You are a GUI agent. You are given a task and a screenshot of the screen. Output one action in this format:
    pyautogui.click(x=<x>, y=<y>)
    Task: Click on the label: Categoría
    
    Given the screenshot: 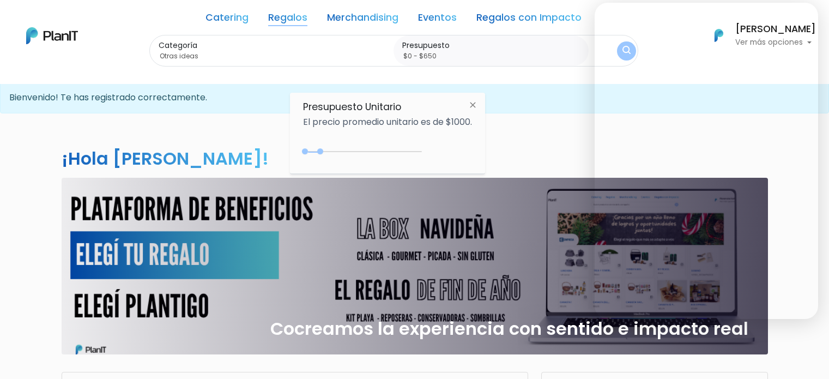 What is the action you would take?
    pyautogui.click(x=274, y=45)
    